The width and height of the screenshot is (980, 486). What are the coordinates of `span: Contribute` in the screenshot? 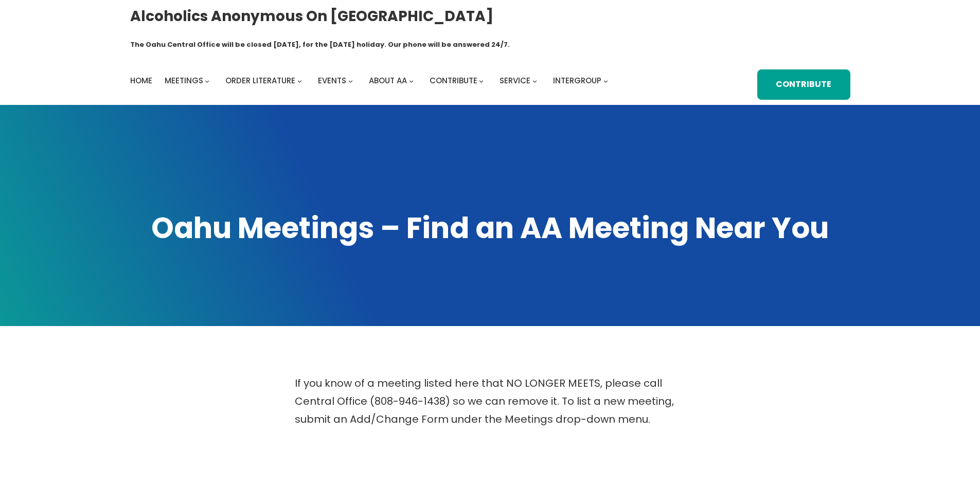 It's located at (453, 80).